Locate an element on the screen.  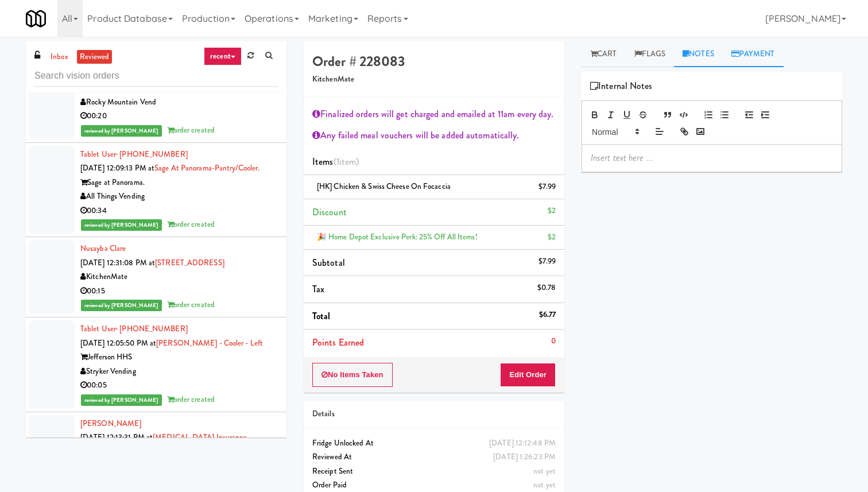
div: $0.78 is located at coordinates (546, 288).